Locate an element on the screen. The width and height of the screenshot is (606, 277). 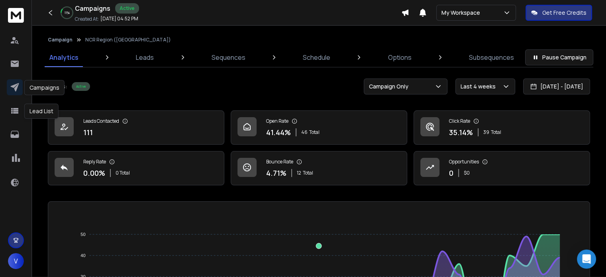
p: Campaign Only is located at coordinates (390, 86).